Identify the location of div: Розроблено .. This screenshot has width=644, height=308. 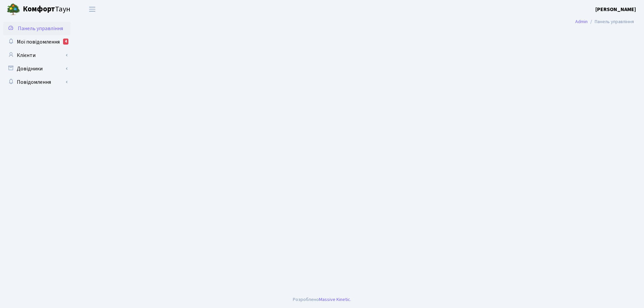
(322, 300).